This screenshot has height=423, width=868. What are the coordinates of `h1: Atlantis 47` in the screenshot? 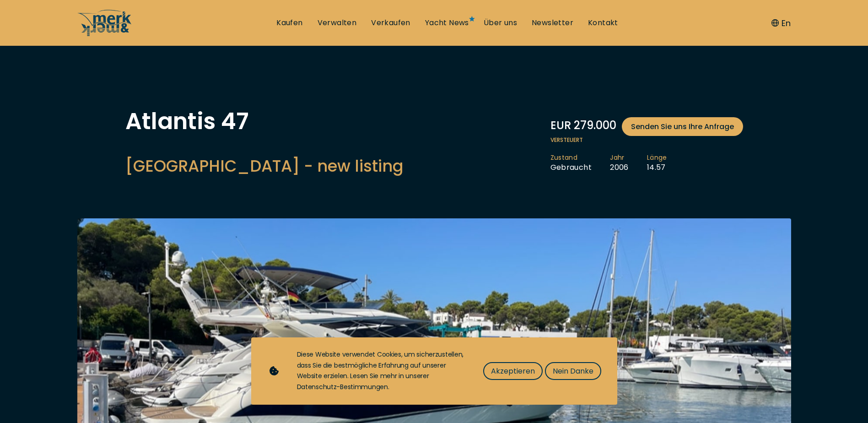 It's located at (264, 121).